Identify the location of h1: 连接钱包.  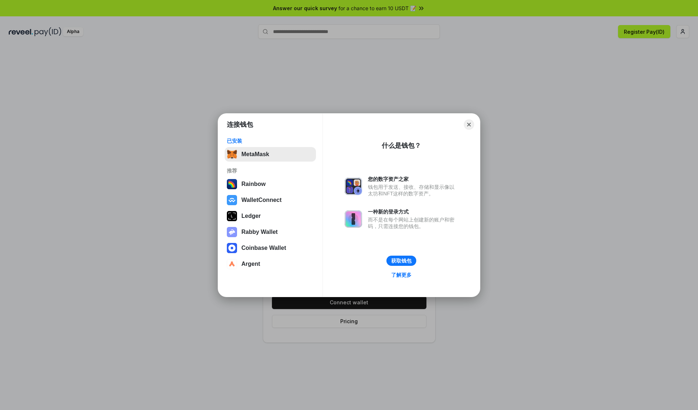
(240, 125).